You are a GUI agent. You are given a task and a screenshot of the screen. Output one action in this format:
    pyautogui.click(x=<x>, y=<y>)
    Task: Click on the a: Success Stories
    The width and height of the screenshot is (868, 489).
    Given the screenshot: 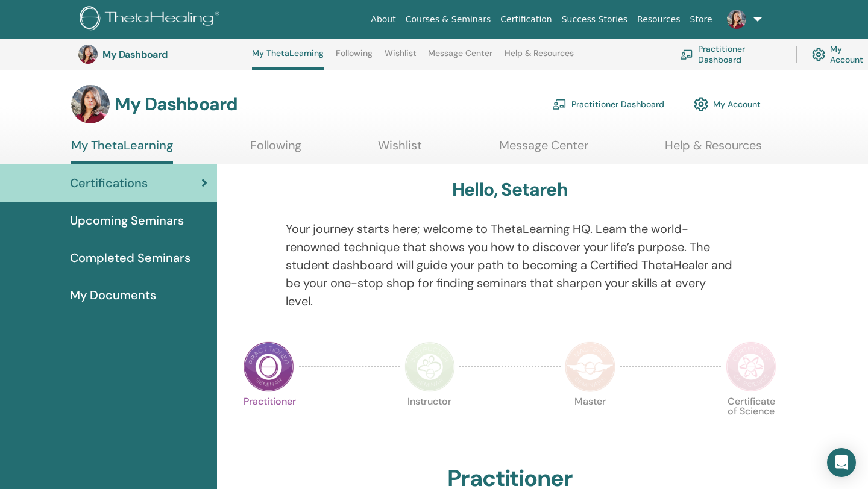 What is the action you would take?
    pyautogui.click(x=594, y=19)
    